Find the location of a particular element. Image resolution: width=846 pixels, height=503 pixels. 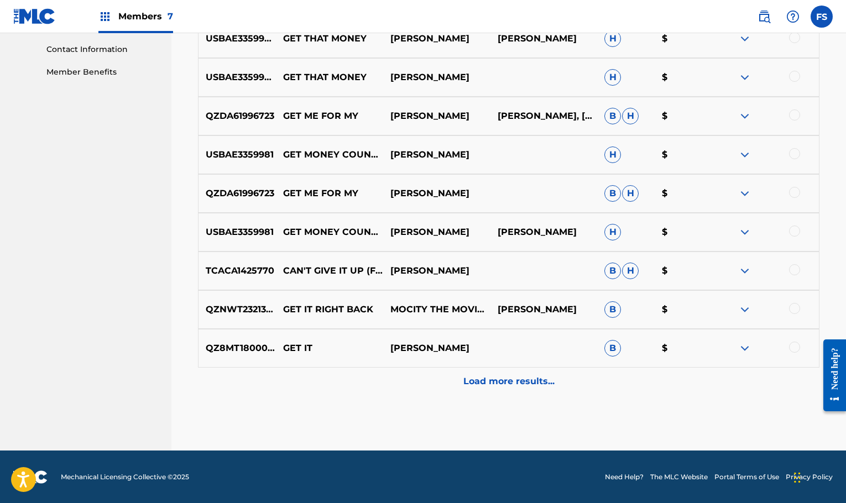

p: GET IT RIGHT BACK is located at coordinates (330, 310).